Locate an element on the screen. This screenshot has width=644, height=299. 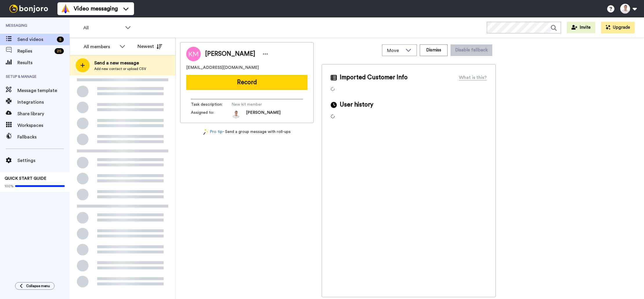
img: bj-logo-header-white.svg is located at coordinates (29, 9).